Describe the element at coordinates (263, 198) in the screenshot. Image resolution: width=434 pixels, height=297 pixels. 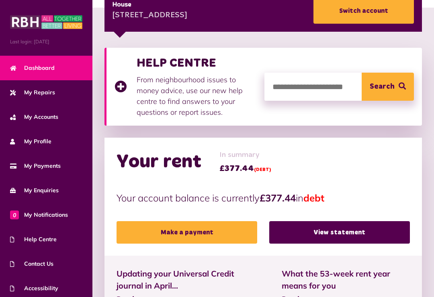
I see `p: Your account balance is currently in` at that location.